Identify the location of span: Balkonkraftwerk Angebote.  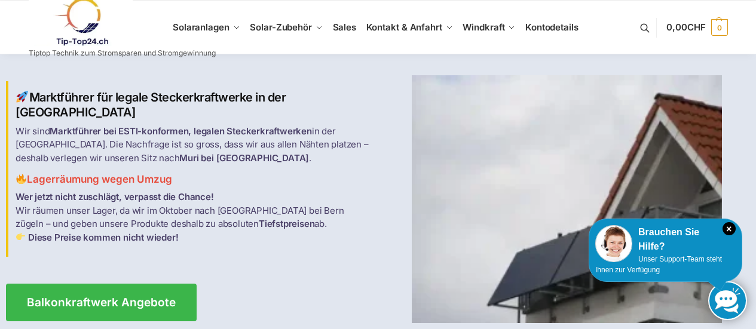
(101, 303).